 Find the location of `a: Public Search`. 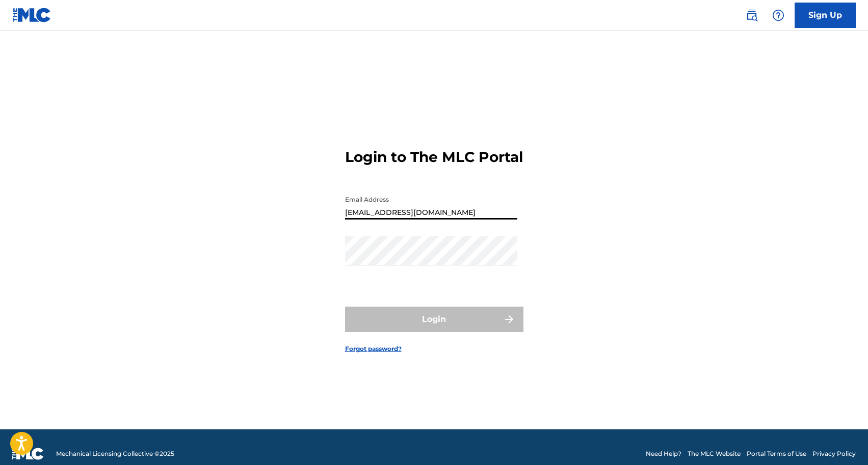

a: Public Search is located at coordinates (752, 16).